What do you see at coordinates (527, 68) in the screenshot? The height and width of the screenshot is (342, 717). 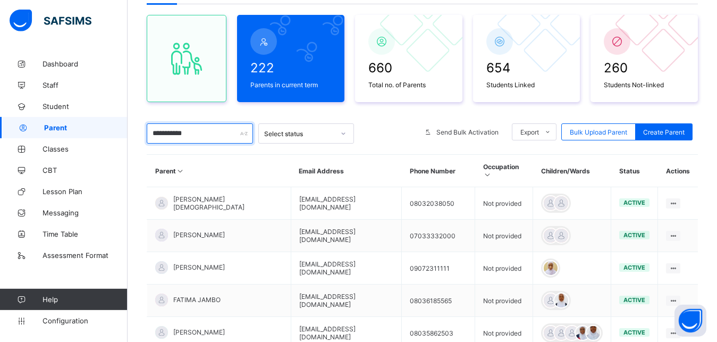 I see `span: 654` at bounding box center [527, 68].